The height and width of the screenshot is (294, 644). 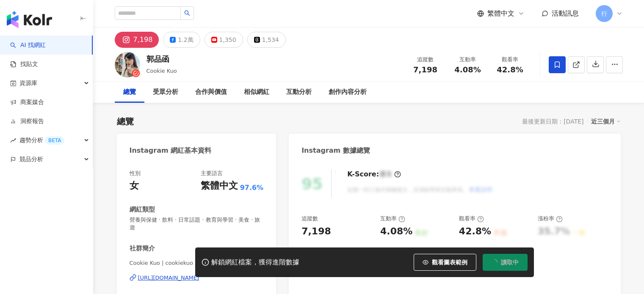 I want to click on div: 社群簡介, so click(x=142, y=248).